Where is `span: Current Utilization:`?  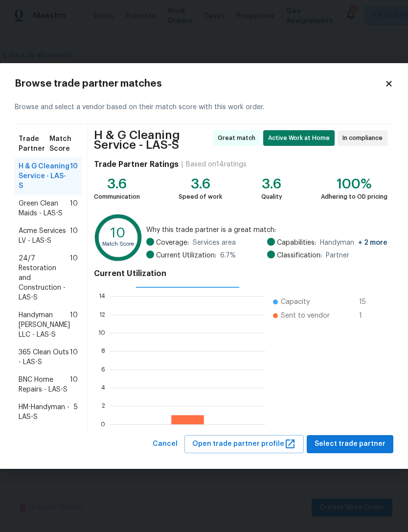 span: Current Utilization: is located at coordinates (186, 256).